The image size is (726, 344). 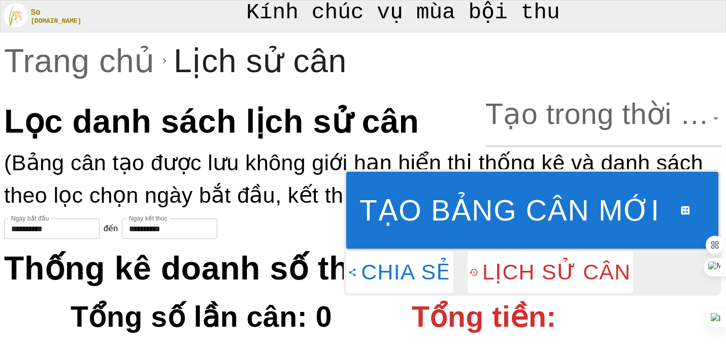 I want to click on p: Trang chủ, so click(x=80, y=61).